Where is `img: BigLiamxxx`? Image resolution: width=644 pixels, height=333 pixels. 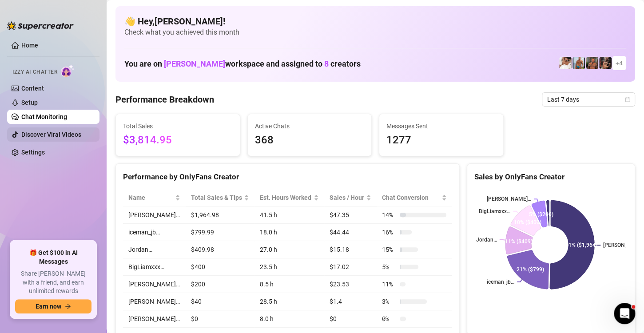 img: BigLiamxxx is located at coordinates (592, 63).